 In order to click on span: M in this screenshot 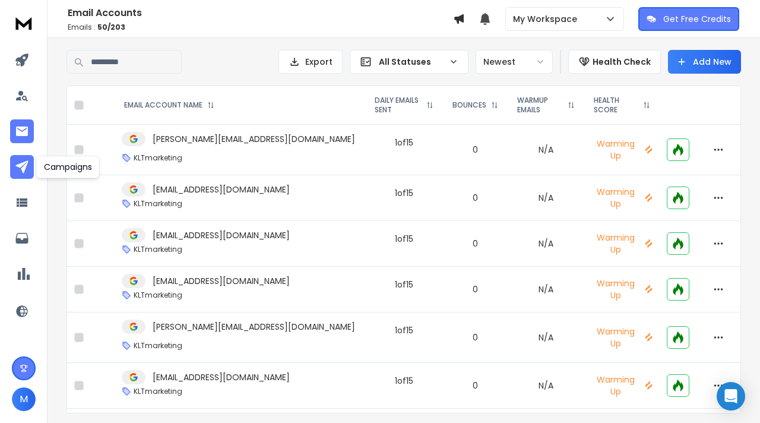, I will do `click(24, 399)`.